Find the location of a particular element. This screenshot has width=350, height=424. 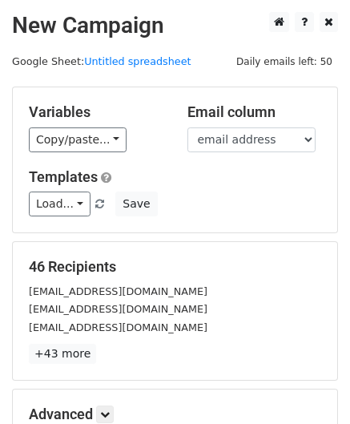

small: Google Sheet: is located at coordinates (102, 61).